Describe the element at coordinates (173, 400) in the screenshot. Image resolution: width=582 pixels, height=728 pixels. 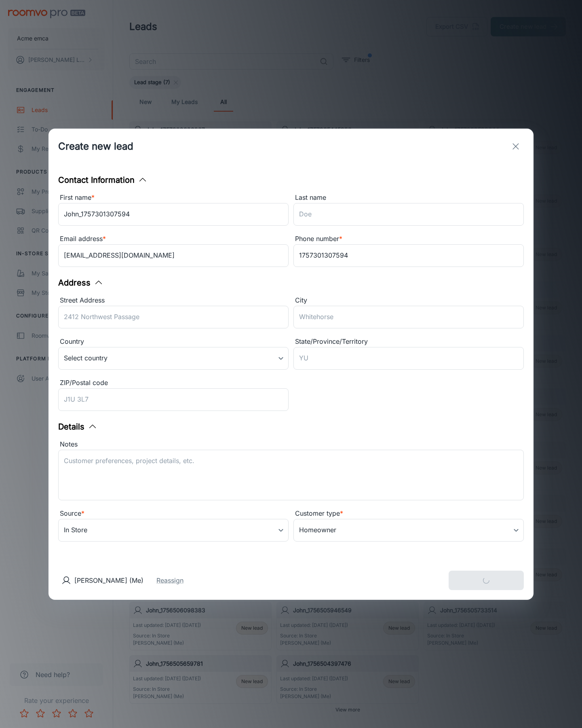
I see `input: J1U 3L7` at that location.